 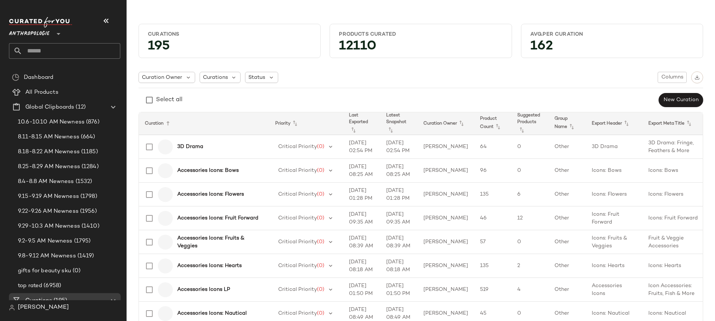 I want to click on b: Accessories Icons: Bows, so click(x=208, y=171).